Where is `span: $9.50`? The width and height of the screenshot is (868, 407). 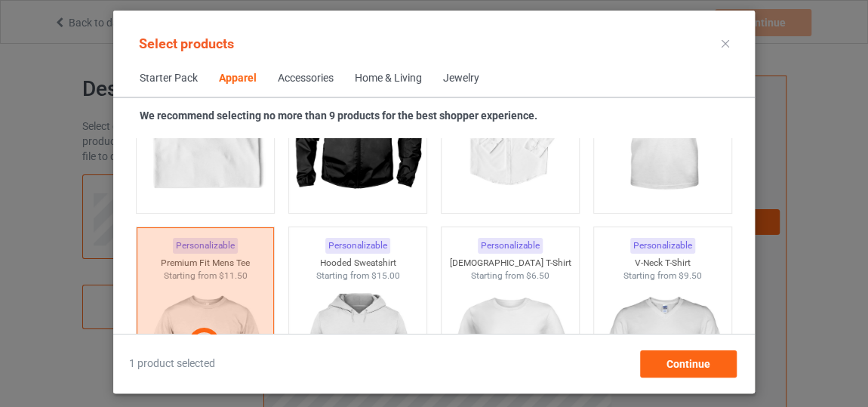 span: $9.50 is located at coordinates (690, 275).